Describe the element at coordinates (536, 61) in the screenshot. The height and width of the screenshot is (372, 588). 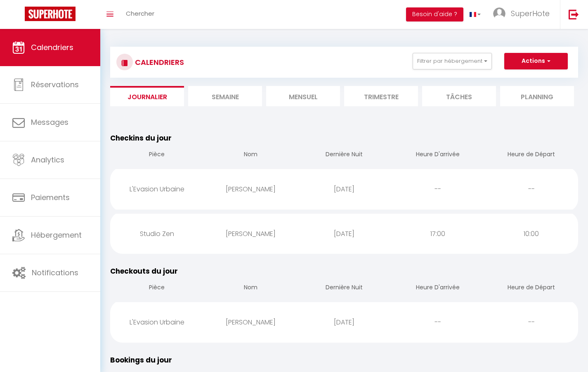
I see `button: Actions` at that location.